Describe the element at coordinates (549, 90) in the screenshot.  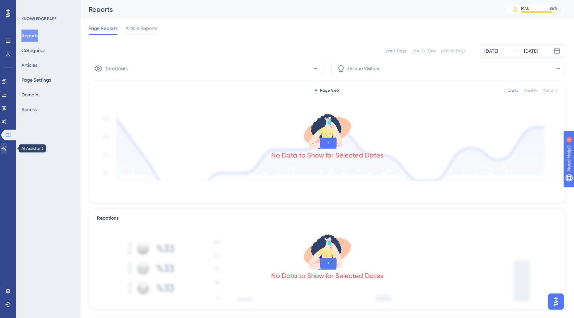
I see `div: Monthly` at that location.